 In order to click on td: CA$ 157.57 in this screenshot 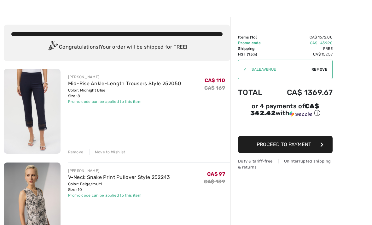, I will do `click(302, 54)`.